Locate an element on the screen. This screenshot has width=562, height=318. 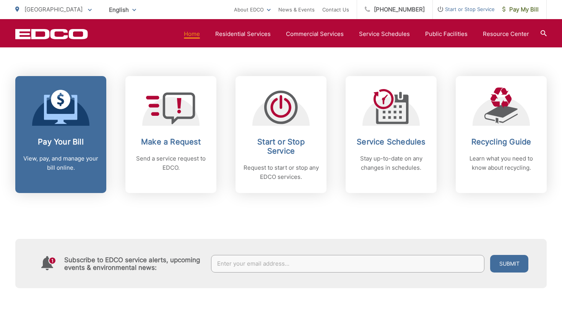
a: News & Events is located at coordinates (296, 10).